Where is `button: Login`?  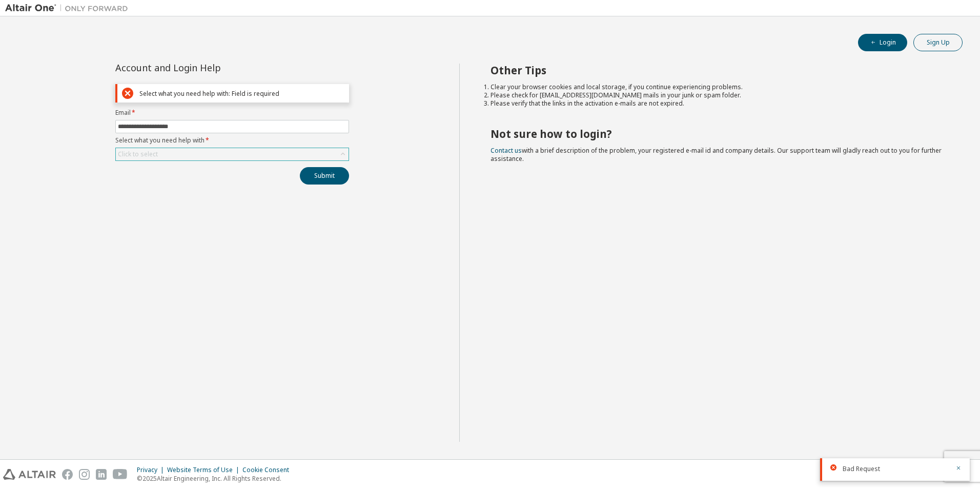
button: Login is located at coordinates (883, 42).